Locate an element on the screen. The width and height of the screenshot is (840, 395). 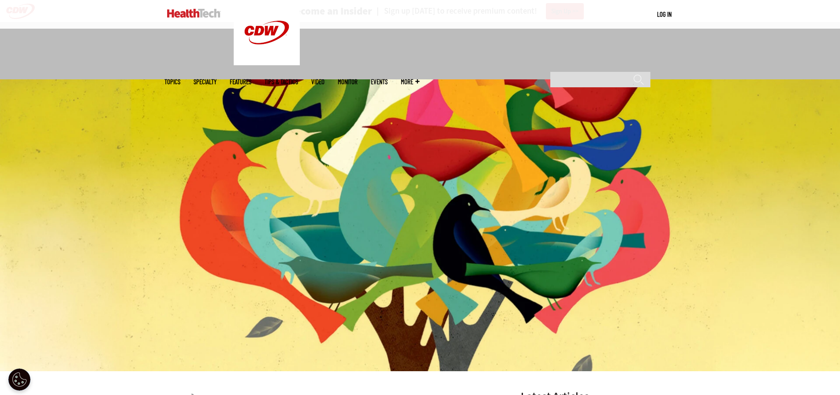
div: User menu is located at coordinates (664, 14).